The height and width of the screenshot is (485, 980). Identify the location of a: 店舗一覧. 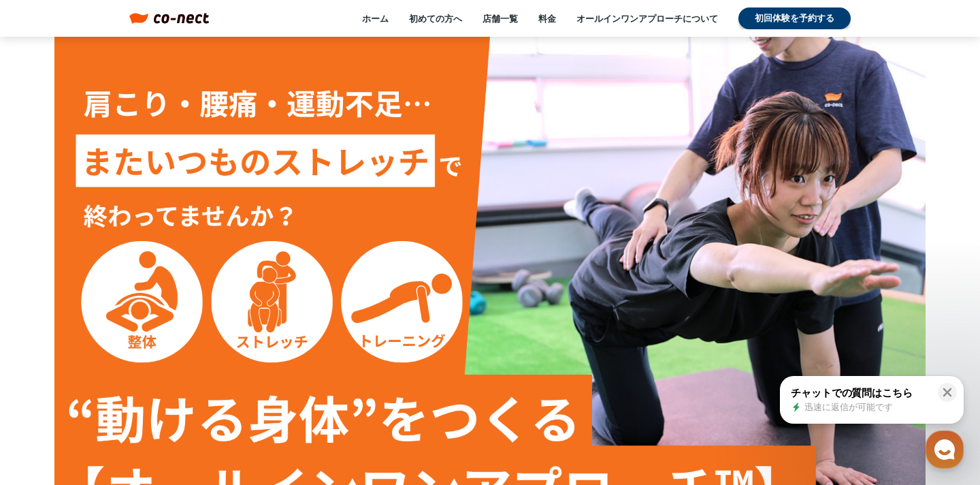
(500, 19).